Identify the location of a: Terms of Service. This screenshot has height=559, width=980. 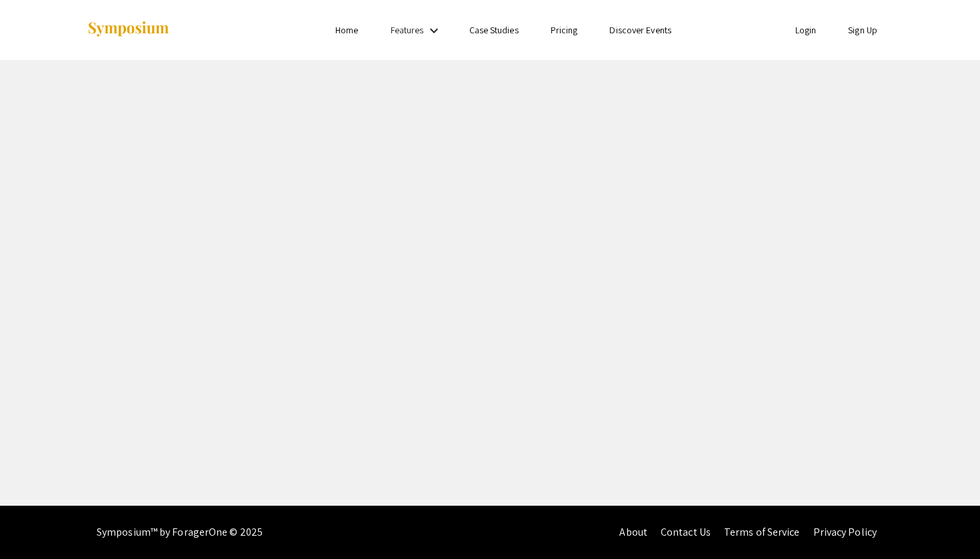
(762, 532).